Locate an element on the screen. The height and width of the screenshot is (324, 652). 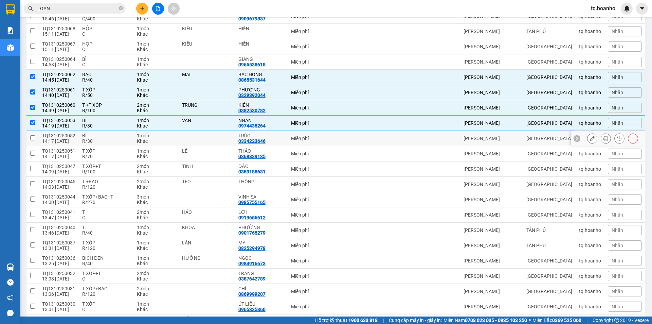
div: GIANG is located at coordinates (261, 59).